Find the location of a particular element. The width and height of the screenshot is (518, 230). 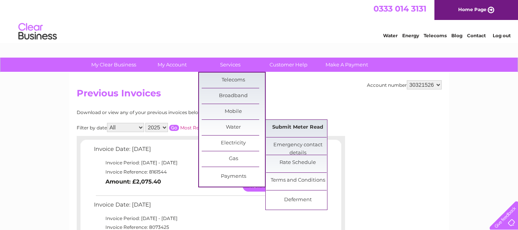

a: Gas is located at coordinates (233, 159).